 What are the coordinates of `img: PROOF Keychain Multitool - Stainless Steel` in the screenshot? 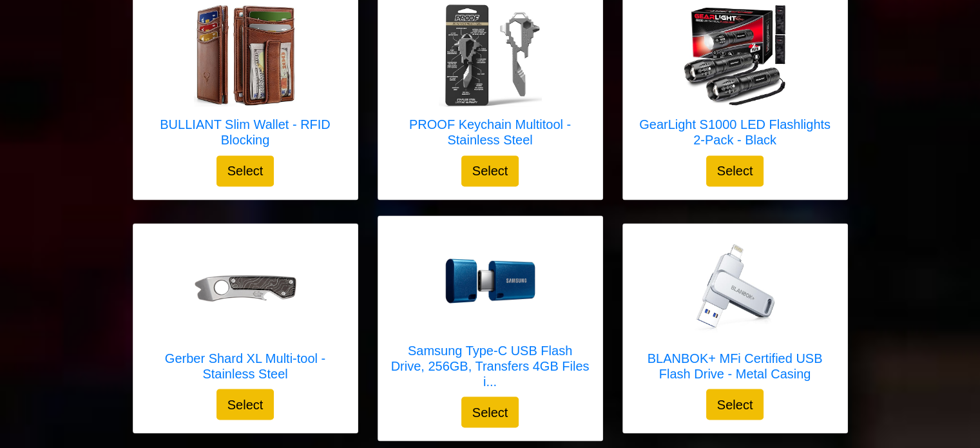 It's located at (491, 55).